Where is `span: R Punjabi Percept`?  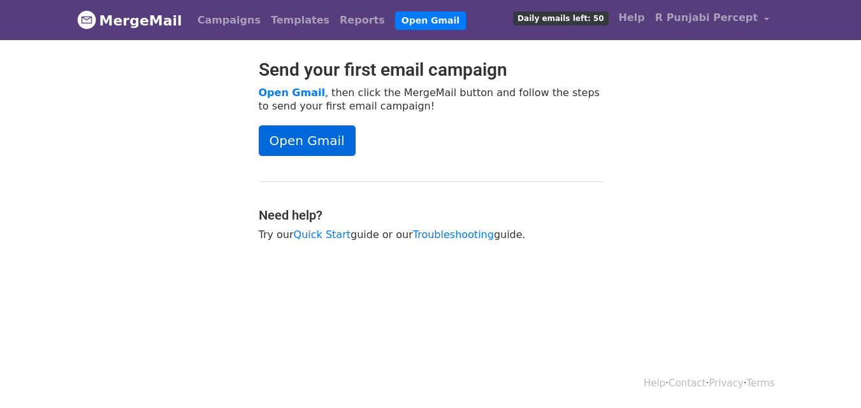
span: R Punjabi Percept is located at coordinates (706, 18).